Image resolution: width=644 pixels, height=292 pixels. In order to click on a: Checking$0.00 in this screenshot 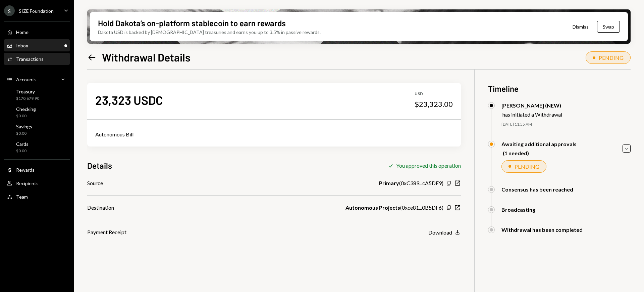, I will do `click(37, 112)`.